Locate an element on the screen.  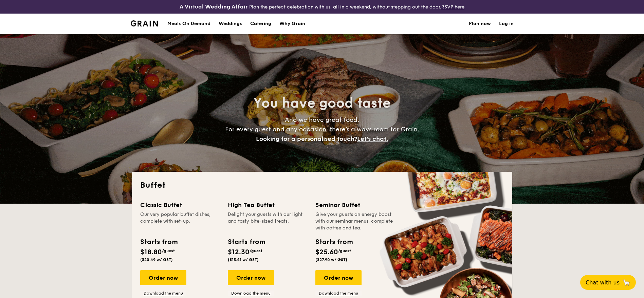
span: $25.60 is located at coordinates (326, 252).